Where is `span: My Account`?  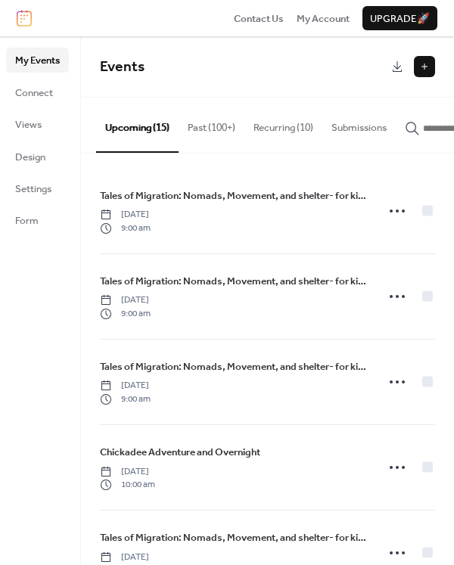 span: My Account is located at coordinates (323, 19).